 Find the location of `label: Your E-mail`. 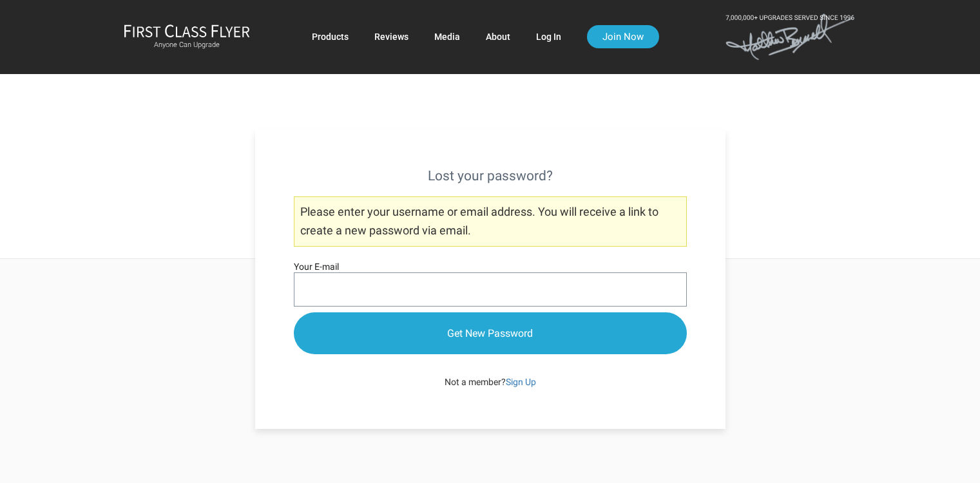

label: Your E-mail is located at coordinates (316, 267).